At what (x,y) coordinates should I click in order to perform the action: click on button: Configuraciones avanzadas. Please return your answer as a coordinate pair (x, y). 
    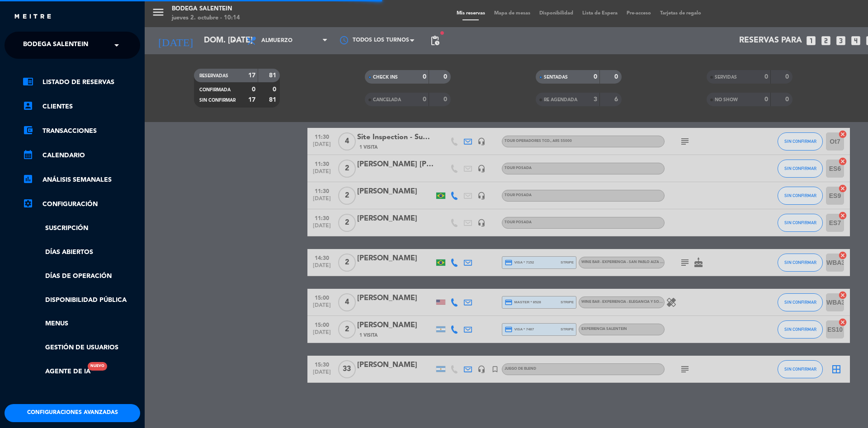
    Looking at the image, I should click on (72, 413).